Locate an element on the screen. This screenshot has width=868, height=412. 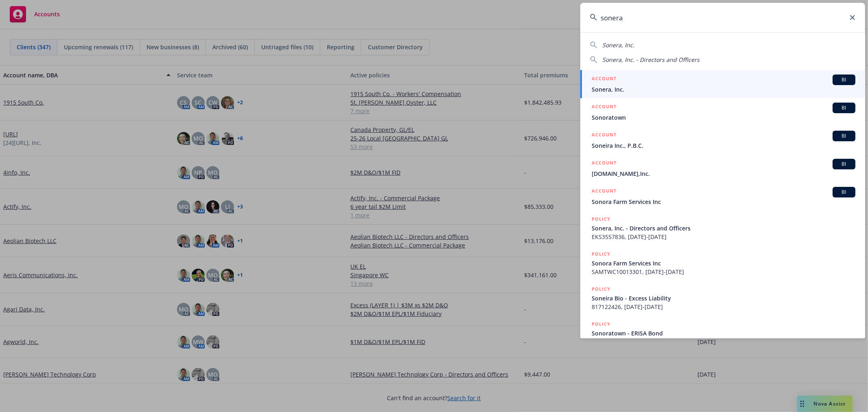
a: ACCOUNTBISonora Farm Services Inc is located at coordinates (723, 196).